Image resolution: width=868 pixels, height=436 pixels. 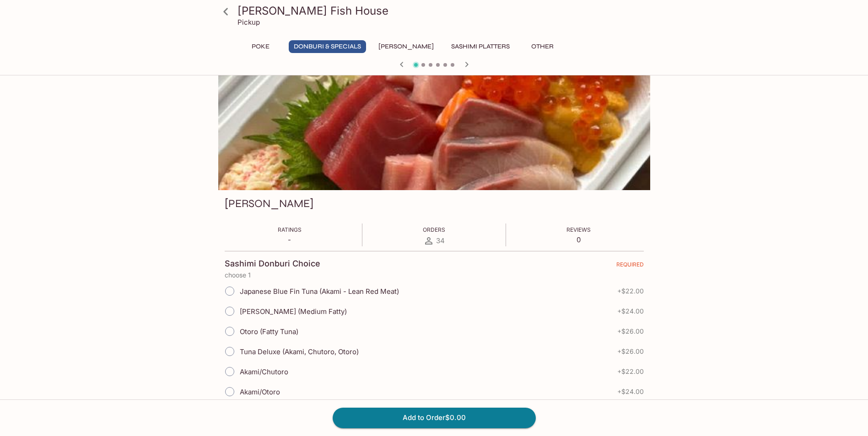 What do you see at coordinates (290, 229) in the screenshot?
I see `span: Ratings` at bounding box center [290, 229].